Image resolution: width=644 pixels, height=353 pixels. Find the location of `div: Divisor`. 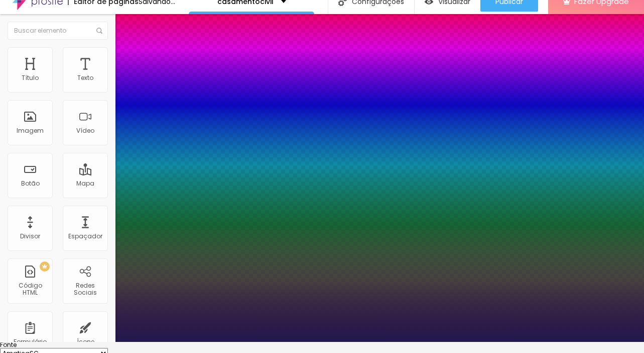

div: Divisor is located at coordinates (30, 237).